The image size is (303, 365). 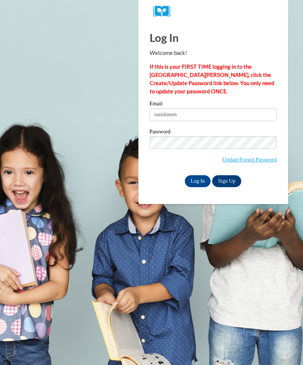 I want to click on a: Sign Up, so click(x=226, y=181).